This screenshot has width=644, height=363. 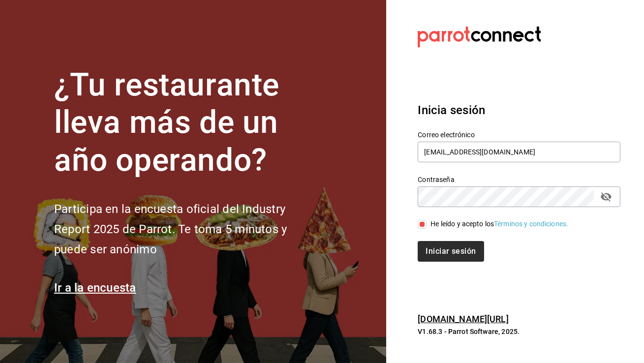 I want to click on div: He leído y acepto los, so click(x=500, y=224).